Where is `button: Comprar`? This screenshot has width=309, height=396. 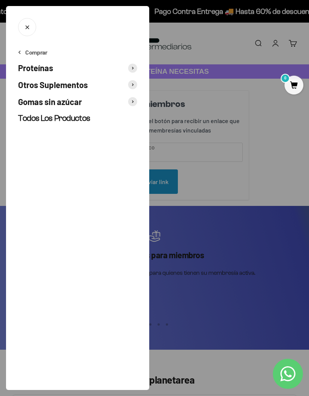
button: Comprar is located at coordinates (33, 52).